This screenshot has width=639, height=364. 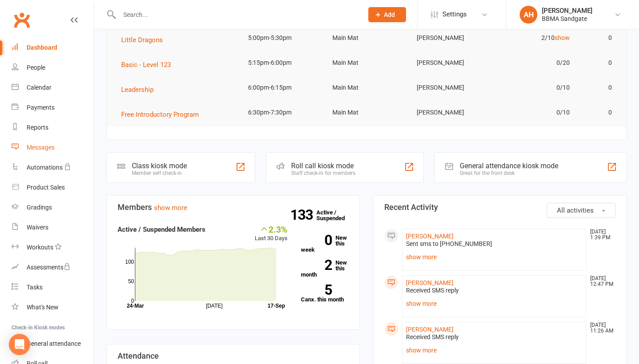 I want to click on div: Tasks, so click(x=35, y=287).